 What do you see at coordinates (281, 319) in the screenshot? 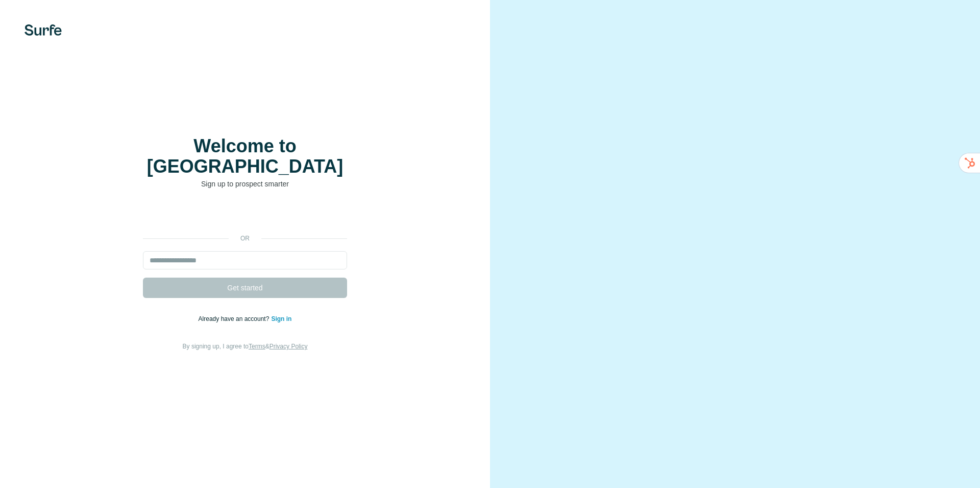
I see `a: Sign in` at bounding box center [281, 319].